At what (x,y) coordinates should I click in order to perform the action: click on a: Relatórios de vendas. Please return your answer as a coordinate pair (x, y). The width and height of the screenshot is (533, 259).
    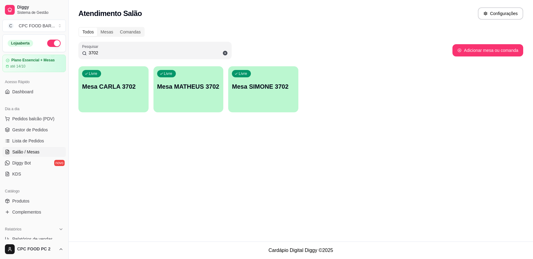
    Looking at the image, I should click on (34, 239).